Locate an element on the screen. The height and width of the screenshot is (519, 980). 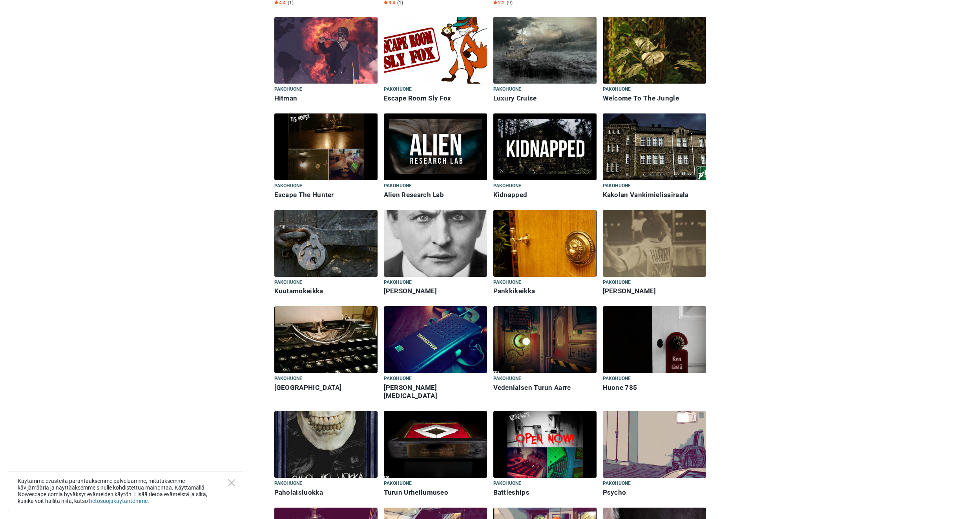
img: Escape Room Sly Fox is located at coordinates (436, 50).